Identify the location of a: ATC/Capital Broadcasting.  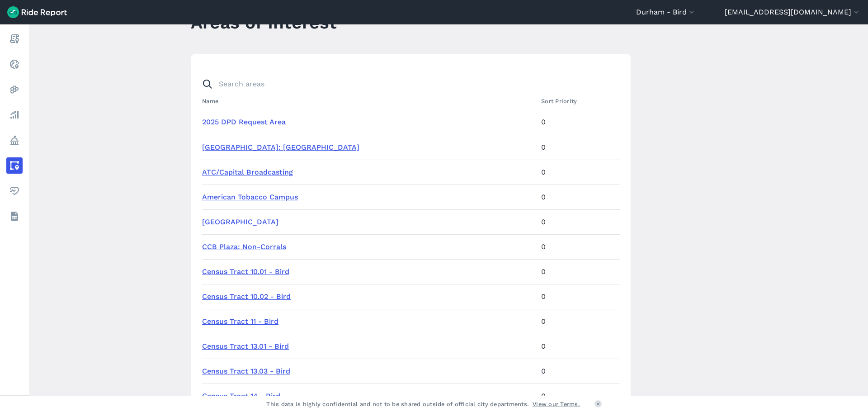
(247, 172).